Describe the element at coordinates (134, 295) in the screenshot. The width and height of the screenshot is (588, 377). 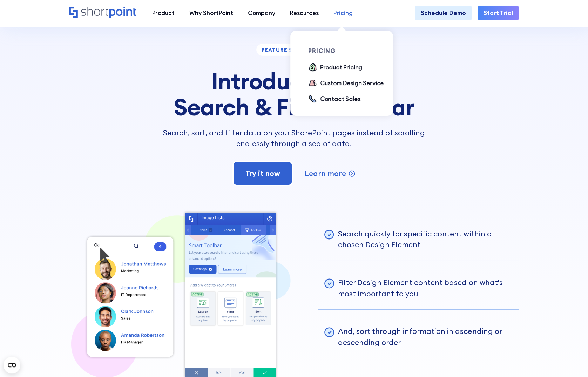
I see `g: IT Department` at that location.